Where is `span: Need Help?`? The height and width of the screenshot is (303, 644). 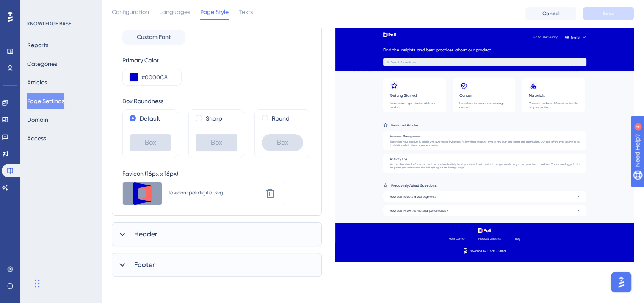
span: Need Help? is located at coordinates (36, 7).